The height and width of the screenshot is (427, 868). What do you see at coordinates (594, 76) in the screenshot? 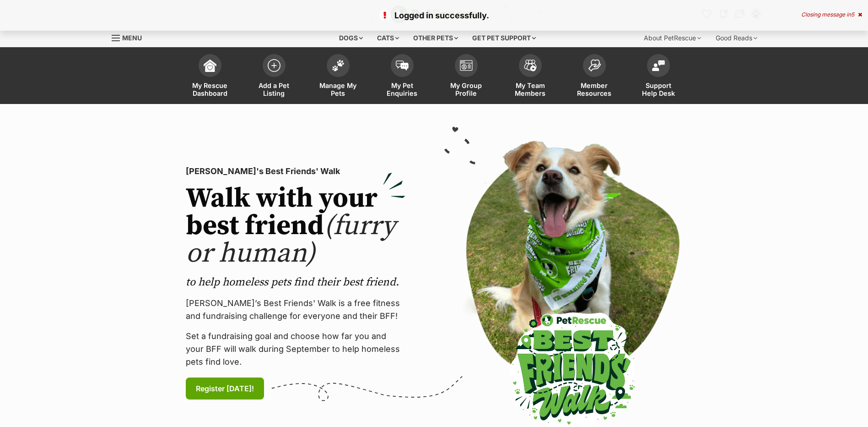
I see `a: Member Resources` at bounding box center [594, 76].